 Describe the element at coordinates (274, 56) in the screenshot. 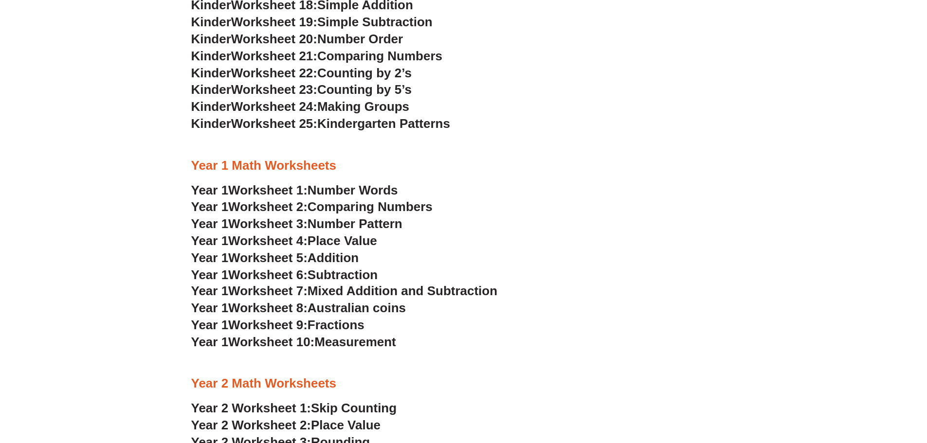

I see `span: Worksheet 21:` at that location.